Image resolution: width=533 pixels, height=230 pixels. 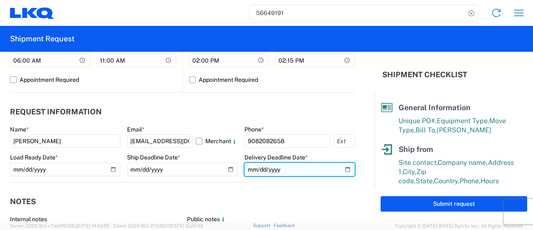 I want to click on label: Internal notes, so click(x=28, y=219).